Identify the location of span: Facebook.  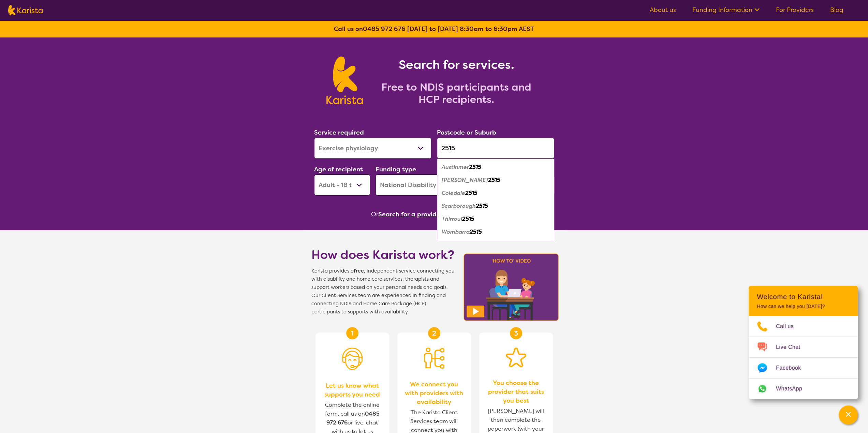
(792, 368).